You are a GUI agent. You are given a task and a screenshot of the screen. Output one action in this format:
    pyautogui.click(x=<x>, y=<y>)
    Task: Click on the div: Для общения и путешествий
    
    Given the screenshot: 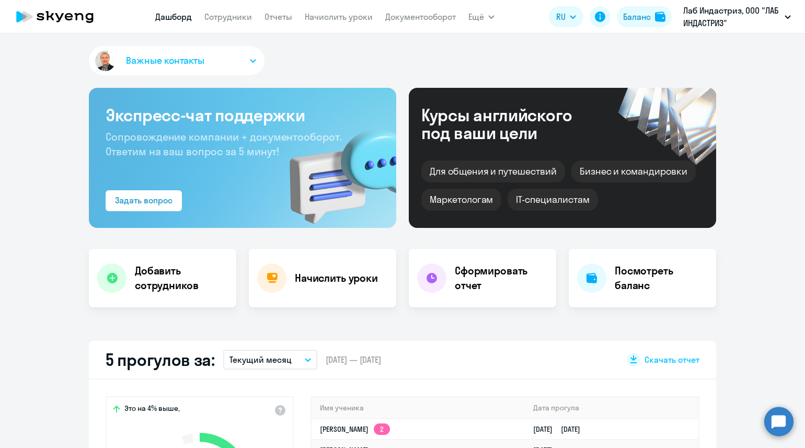 What is the action you would take?
    pyautogui.click(x=493, y=171)
    